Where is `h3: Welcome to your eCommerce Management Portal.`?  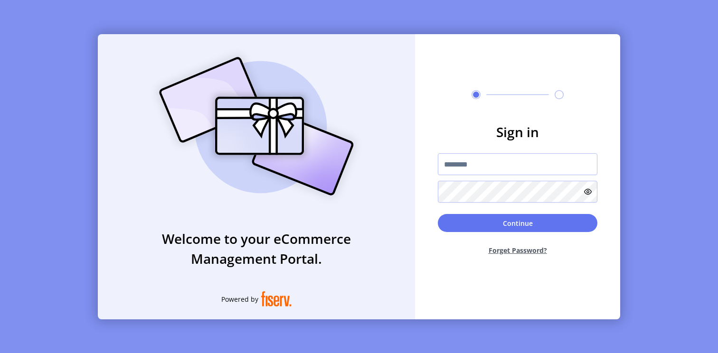 h3: Welcome to your eCommerce Management Portal. is located at coordinates (256, 249).